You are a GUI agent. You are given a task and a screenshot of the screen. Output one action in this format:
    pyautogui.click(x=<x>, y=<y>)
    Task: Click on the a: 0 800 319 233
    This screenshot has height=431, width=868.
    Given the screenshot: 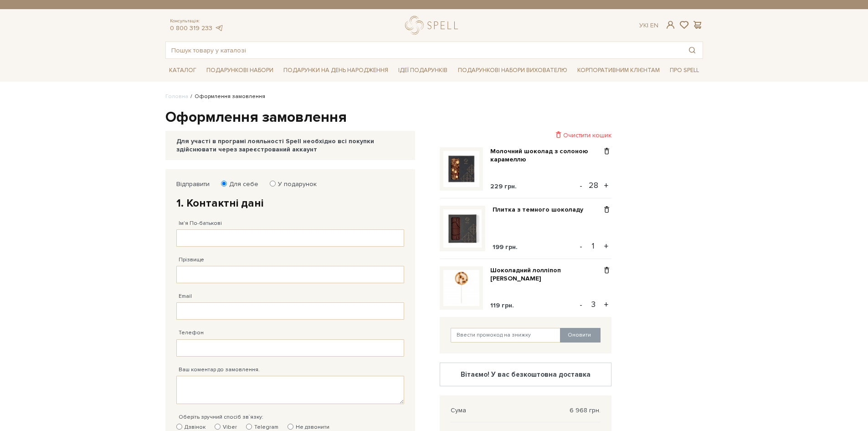 What is the action you would take?
    pyautogui.click(x=191, y=28)
    